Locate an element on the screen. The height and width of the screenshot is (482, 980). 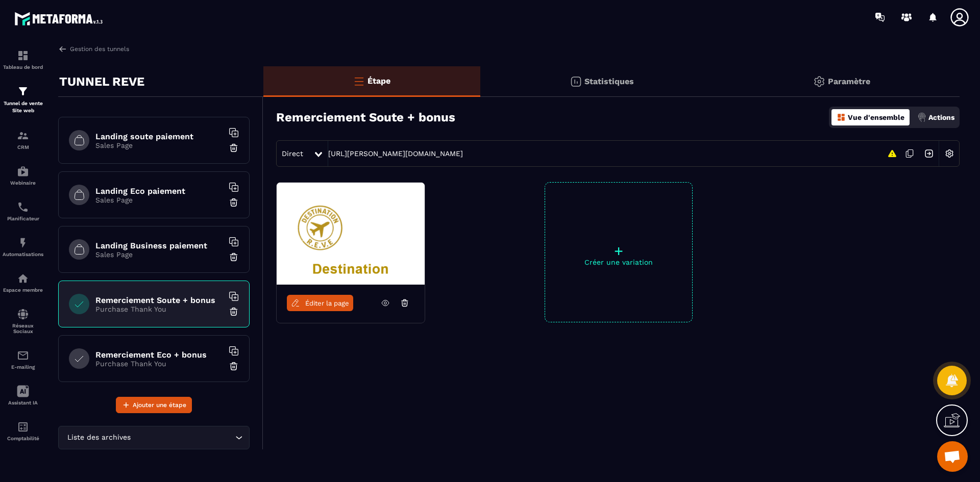
img: social-network is located at coordinates (23, 314).